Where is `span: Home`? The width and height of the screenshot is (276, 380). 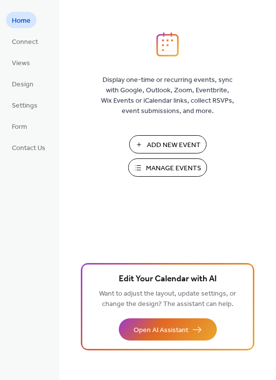
span: Home is located at coordinates (21, 21).